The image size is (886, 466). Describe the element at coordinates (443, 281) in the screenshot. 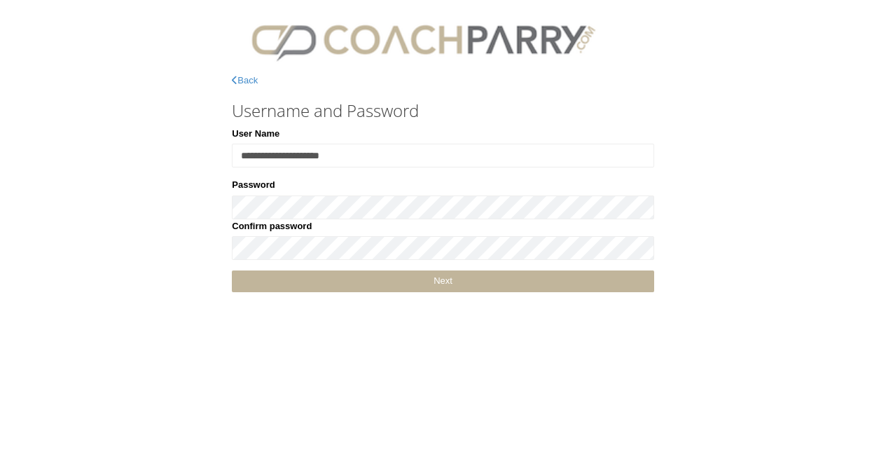

I see `a: Next` at that location.